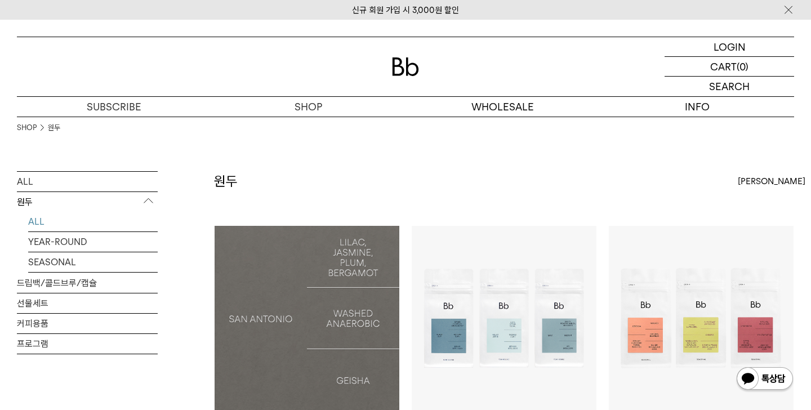 The width and height of the screenshot is (811, 410). I want to click on a: 원두, so click(54, 128).